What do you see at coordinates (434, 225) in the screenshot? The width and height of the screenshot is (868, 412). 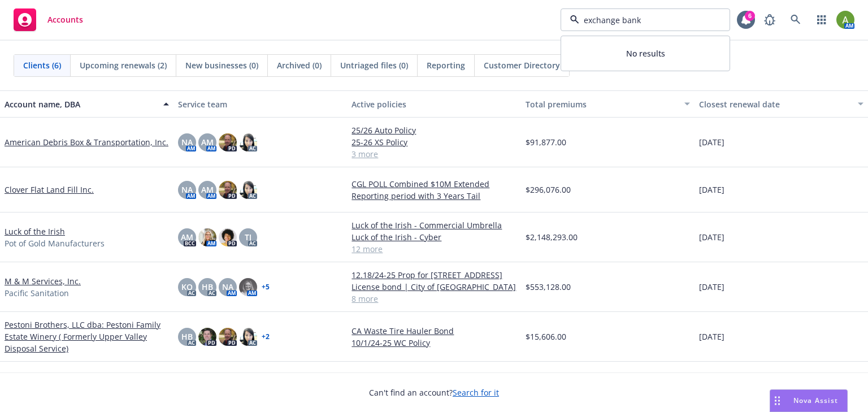 I see `a: Luck of the Irish - Commercial Umbrella` at bounding box center [434, 225].